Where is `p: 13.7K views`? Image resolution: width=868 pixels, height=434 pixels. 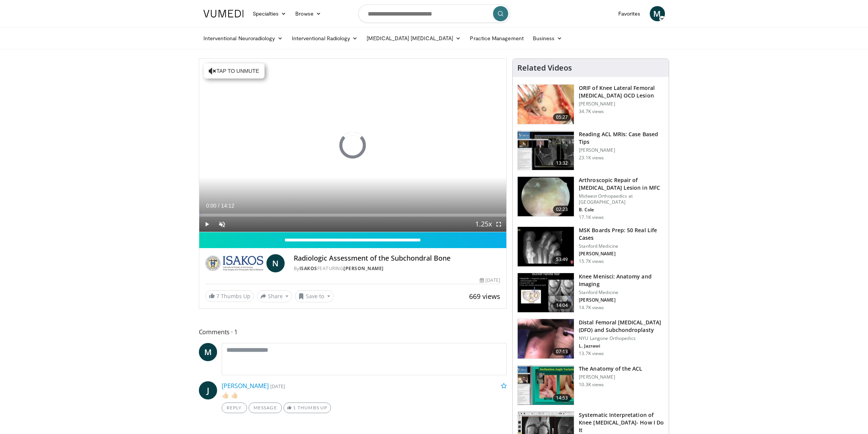
p: 13.7K views is located at coordinates (591, 354).